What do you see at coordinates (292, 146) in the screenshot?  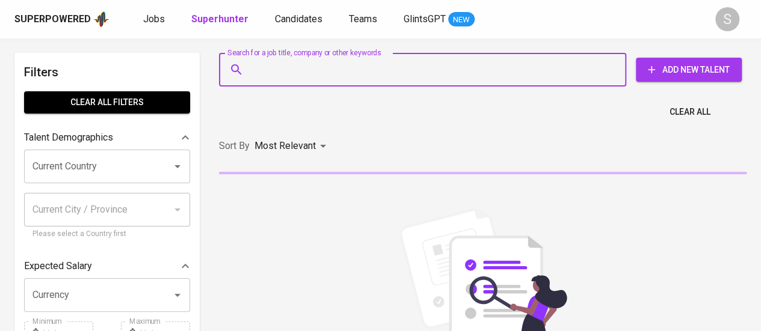 I see `div: Most Relevant` at bounding box center [292, 146].